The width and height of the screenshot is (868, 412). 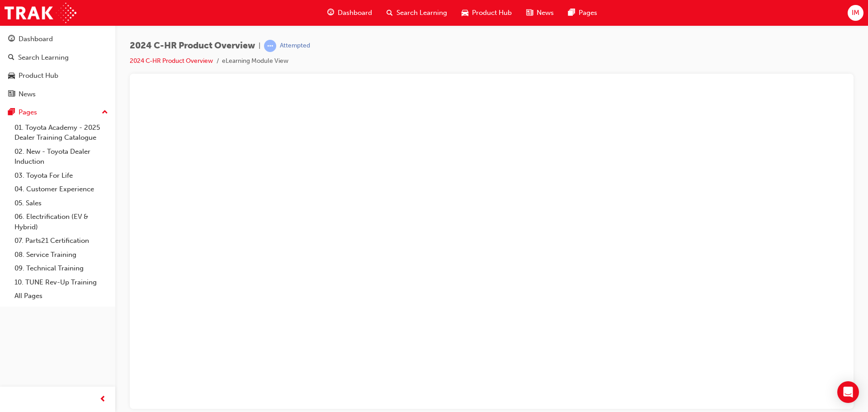 I want to click on button: Pages, so click(x=57, y=112).